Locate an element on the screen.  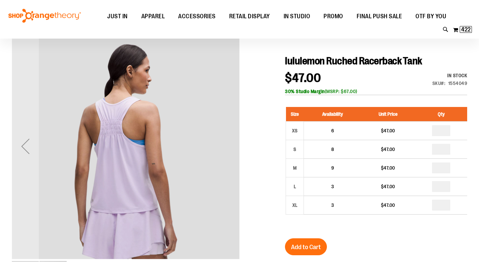
span: APPAREL is located at coordinates (153, 16).